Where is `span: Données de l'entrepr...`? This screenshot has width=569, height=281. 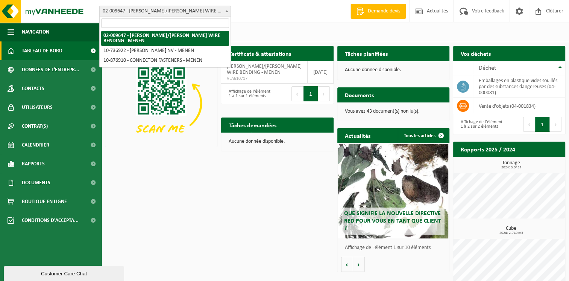 span: Données de l'entrepr... is located at coordinates (50, 70).